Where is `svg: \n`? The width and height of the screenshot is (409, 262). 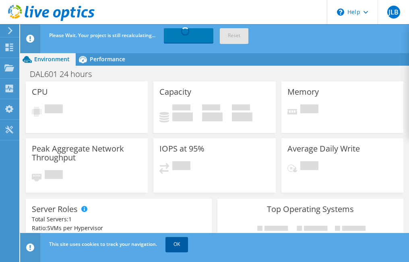 svg: \n is located at coordinates (341, 12).